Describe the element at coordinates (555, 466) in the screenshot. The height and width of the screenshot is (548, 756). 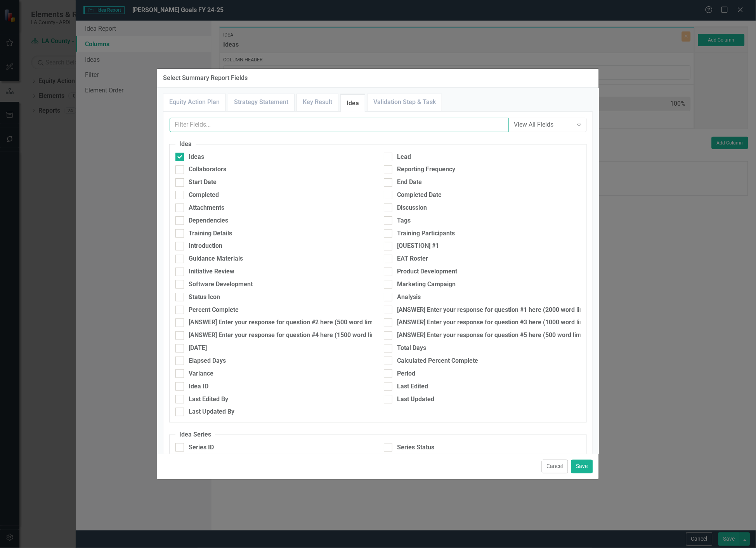
I see `button: Cancel` at that location.